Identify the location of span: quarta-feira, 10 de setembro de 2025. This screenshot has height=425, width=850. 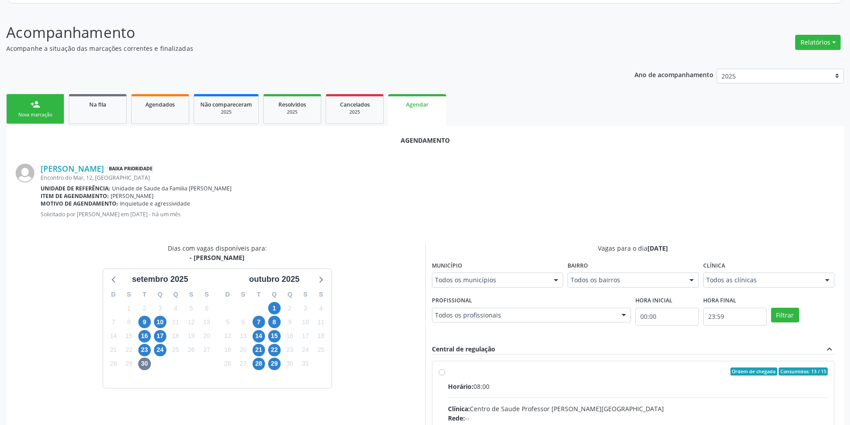
(160, 322).